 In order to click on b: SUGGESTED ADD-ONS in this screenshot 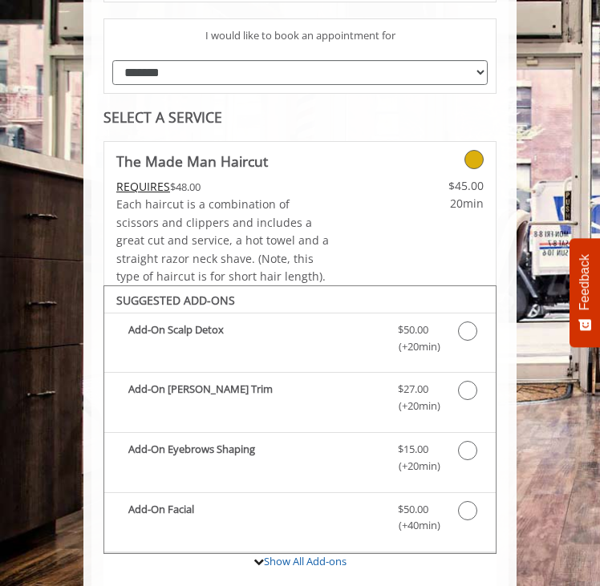, I will do `click(176, 300)`.